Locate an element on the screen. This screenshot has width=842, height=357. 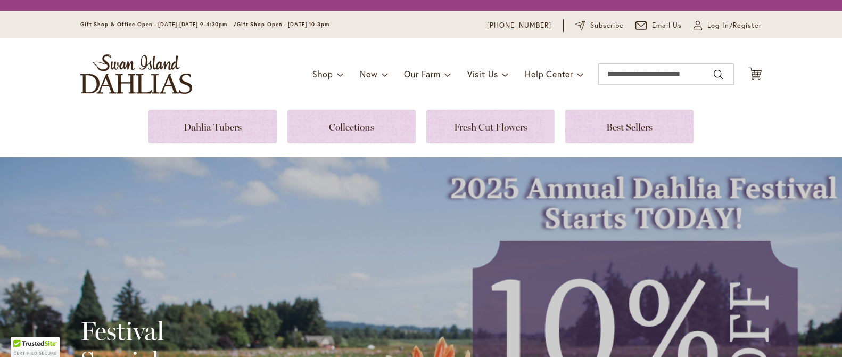
button: Search is located at coordinates (719, 75).